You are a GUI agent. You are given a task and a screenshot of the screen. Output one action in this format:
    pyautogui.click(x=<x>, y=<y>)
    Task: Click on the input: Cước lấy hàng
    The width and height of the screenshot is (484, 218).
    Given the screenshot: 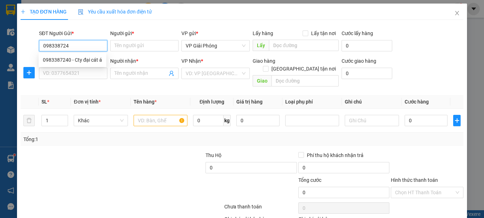 What is the action you would take?
    pyautogui.click(x=367, y=46)
    